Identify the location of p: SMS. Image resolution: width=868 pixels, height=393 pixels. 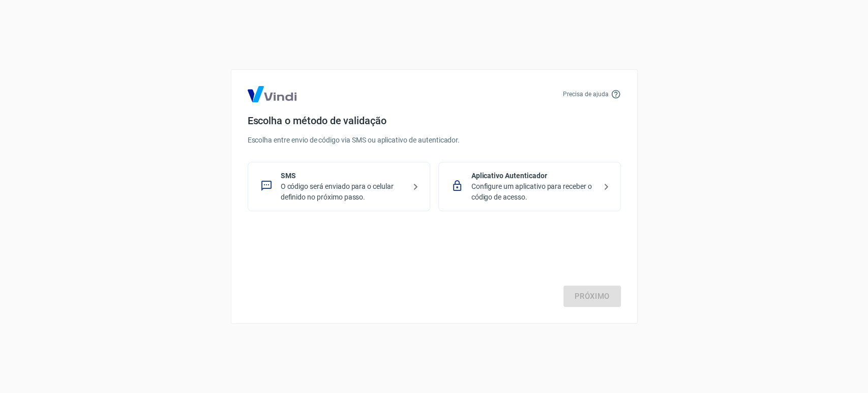
(343, 176).